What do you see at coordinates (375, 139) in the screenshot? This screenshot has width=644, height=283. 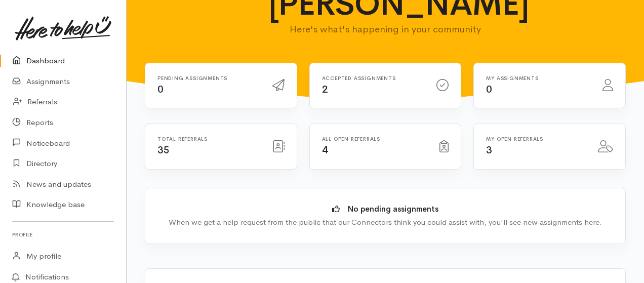 I see `h6: All open referrals` at bounding box center [375, 139].